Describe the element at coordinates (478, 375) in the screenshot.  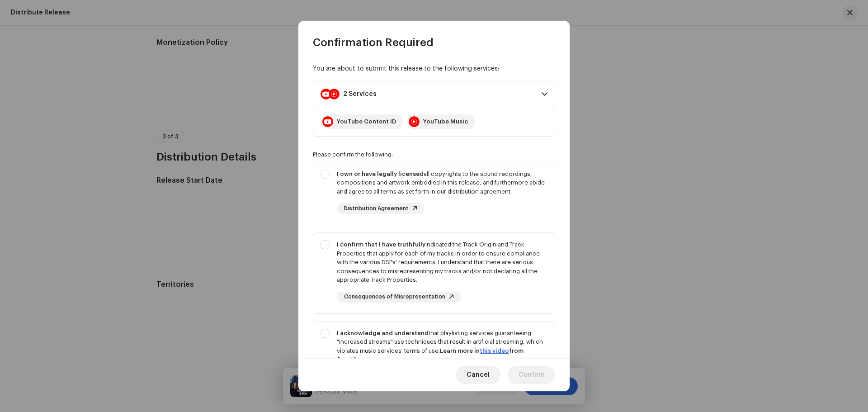
I see `span: Cancel` at that location.